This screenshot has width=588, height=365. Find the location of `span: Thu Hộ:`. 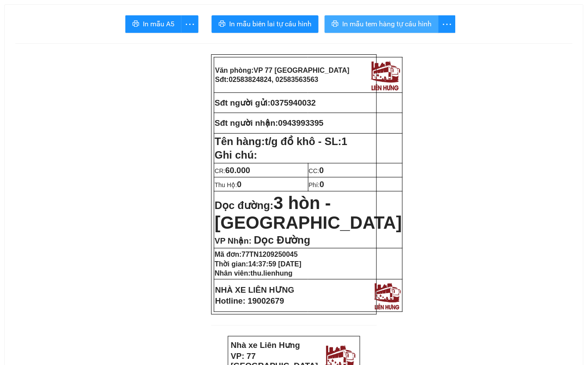

span: Thu Hộ: is located at coordinates (228, 185).